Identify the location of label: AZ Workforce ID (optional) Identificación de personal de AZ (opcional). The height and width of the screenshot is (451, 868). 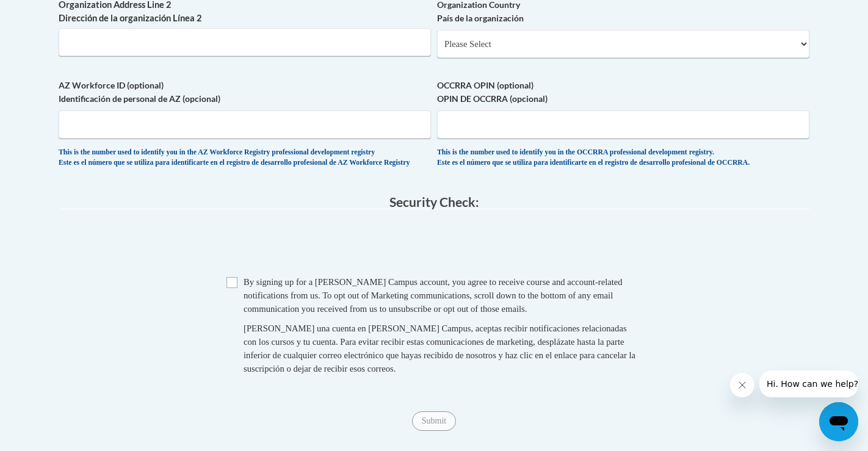
(245, 92).